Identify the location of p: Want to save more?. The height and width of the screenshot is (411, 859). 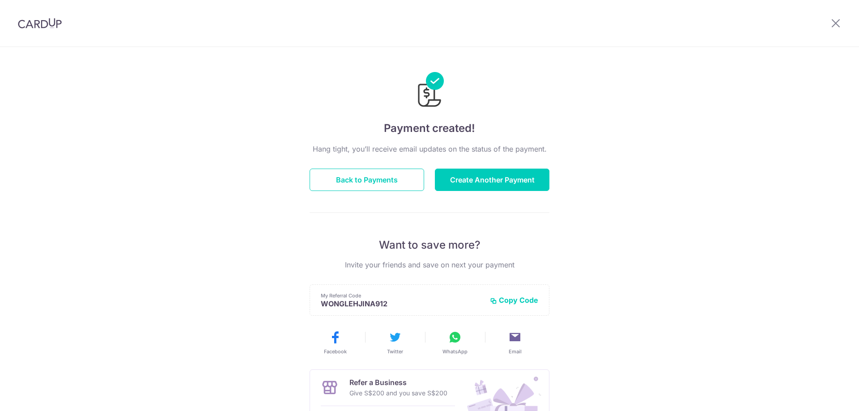
(429, 245).